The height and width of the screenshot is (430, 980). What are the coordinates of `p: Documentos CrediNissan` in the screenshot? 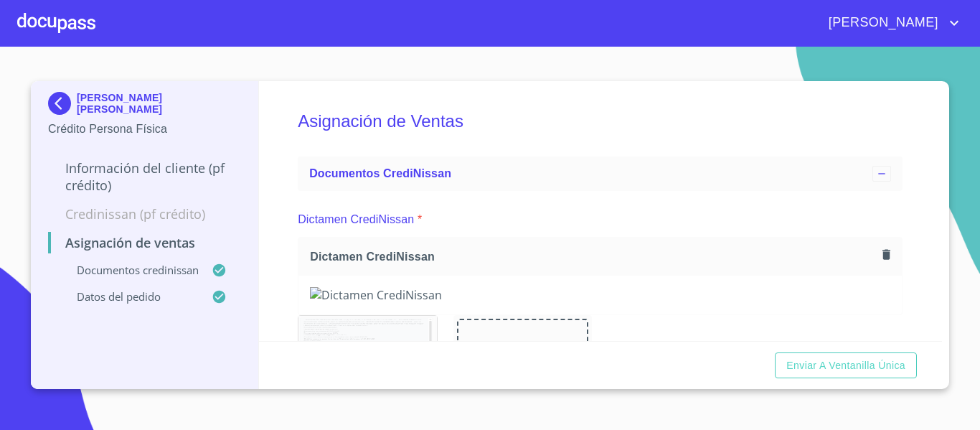 It's located at (130, 270).